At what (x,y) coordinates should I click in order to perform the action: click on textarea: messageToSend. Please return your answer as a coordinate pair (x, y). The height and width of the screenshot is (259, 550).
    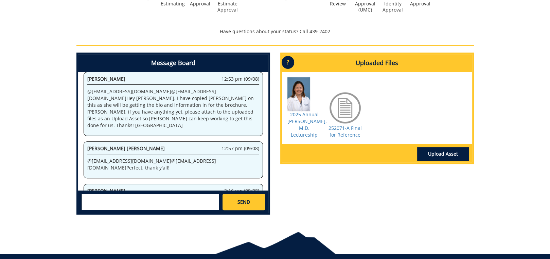
    Looking at the image, I should click on (150, 202).